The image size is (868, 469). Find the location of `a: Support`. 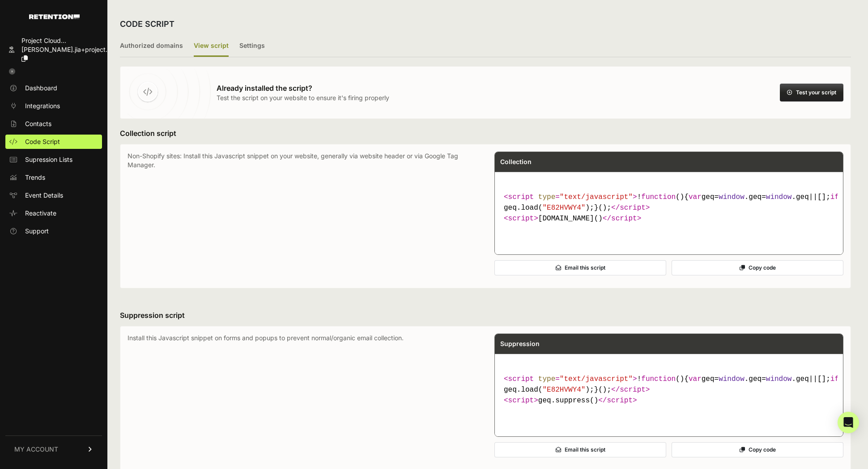

a: Support is located at coordinates (54, 231).